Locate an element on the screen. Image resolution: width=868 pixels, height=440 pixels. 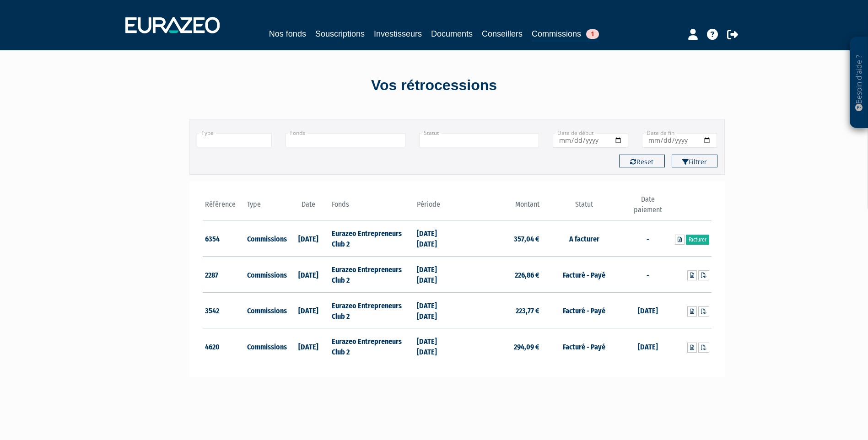
a: Nos fonds is located at coordinates (287, 34).